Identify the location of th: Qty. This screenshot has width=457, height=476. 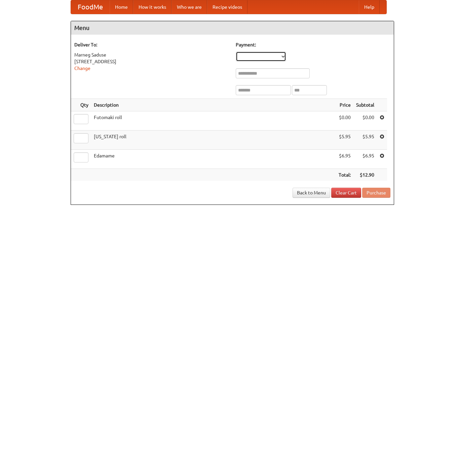
(81, 105).